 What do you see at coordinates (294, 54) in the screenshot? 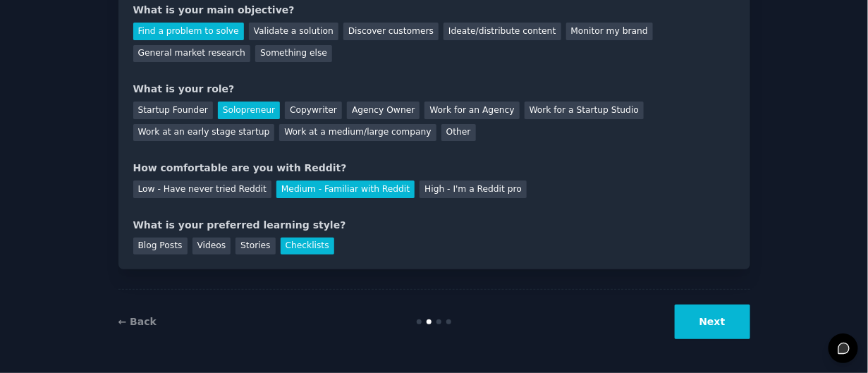
I see `div: Something else` at bounding box center [294, 54].